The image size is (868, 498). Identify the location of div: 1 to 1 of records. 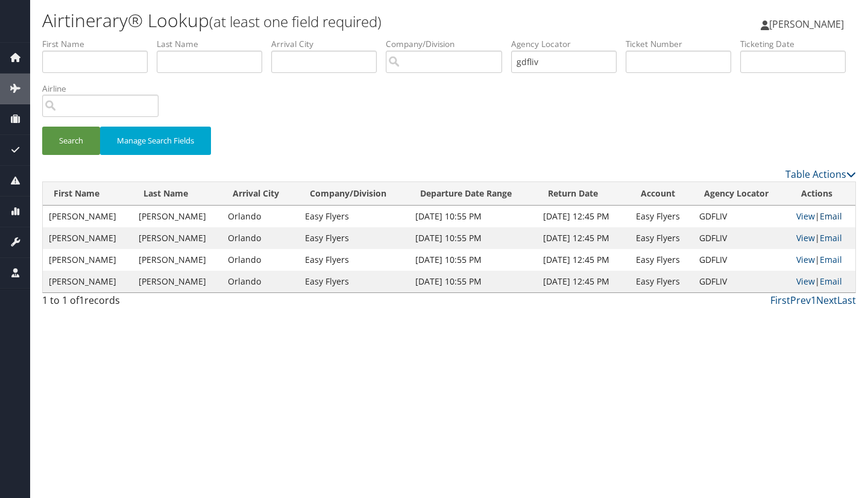
(137, 304).